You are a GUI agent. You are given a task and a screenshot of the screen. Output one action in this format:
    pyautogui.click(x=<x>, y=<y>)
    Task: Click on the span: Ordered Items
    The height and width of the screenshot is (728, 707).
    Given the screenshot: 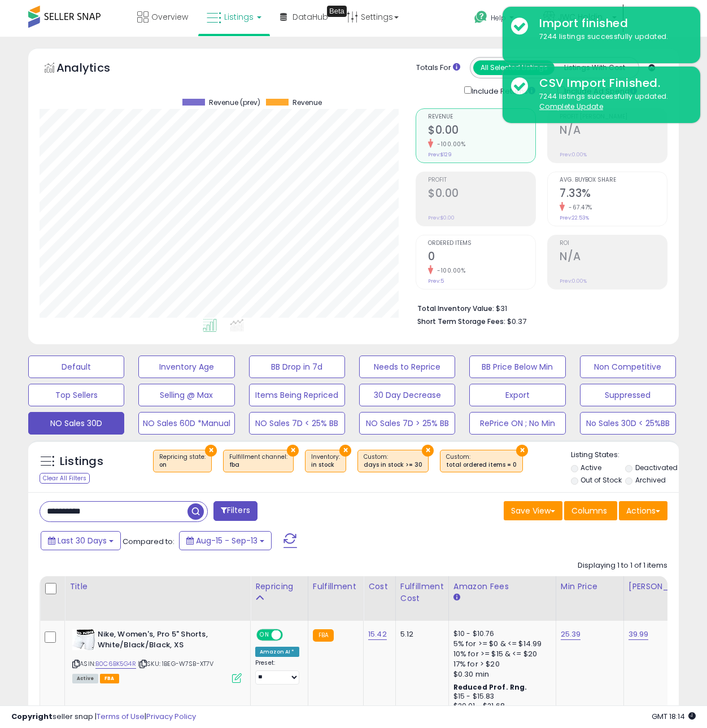 What is the action you would take?
    pyautogui.click(x=482, y=244)
    